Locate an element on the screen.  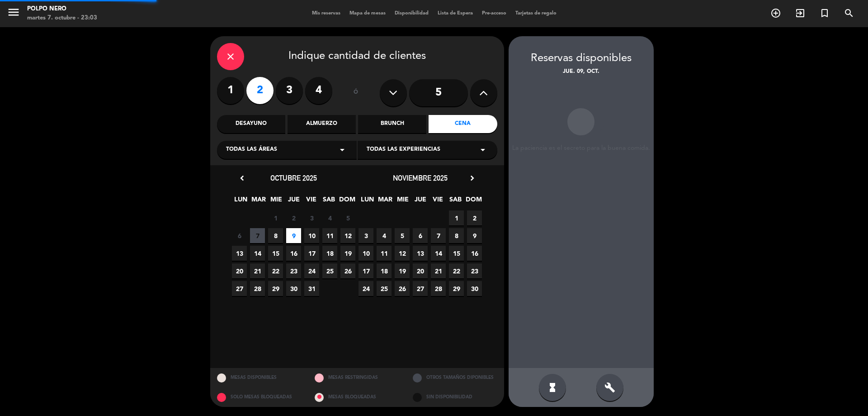
i: search is located at coordinates (849, 13).